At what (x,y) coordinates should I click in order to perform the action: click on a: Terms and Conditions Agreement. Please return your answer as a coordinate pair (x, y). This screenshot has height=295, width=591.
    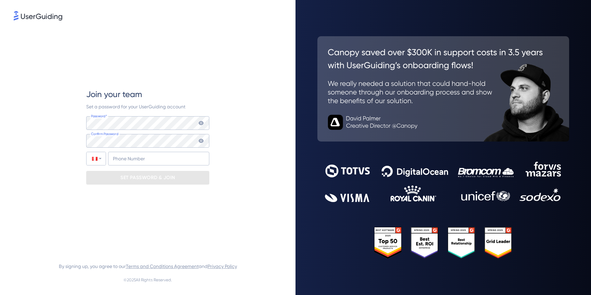
    Looking at the image, I should click on (162, 266).